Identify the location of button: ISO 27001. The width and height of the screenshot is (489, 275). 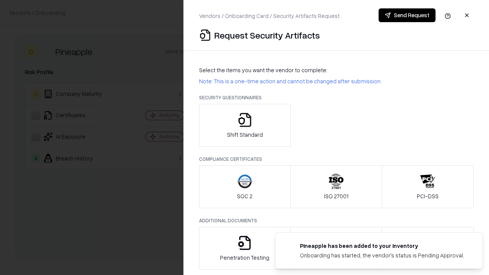
(336, 187).